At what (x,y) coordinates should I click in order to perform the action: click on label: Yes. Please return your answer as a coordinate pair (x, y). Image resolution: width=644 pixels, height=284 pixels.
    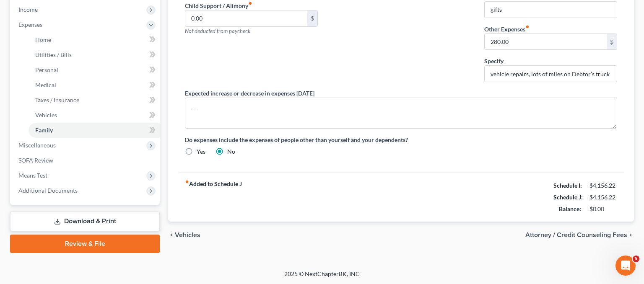
    Looking at the image, I should click on (201, 151).